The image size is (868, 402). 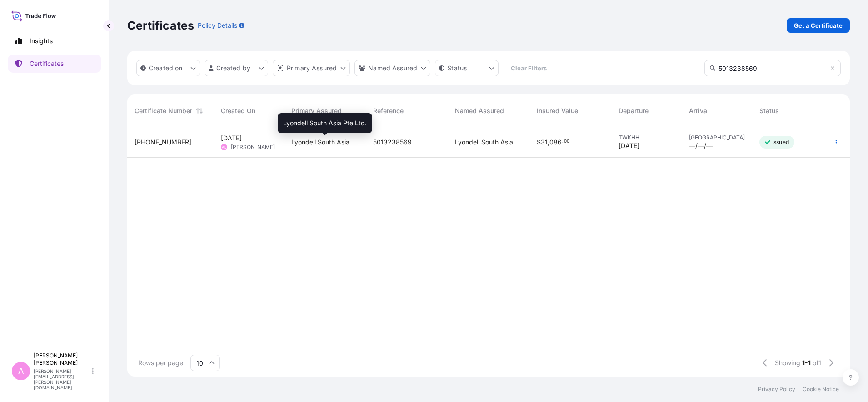 What do you see at coordinates (312, 68) in the screenshot?
I see `button: distributor Filter options` at bounding box center [312, 68].